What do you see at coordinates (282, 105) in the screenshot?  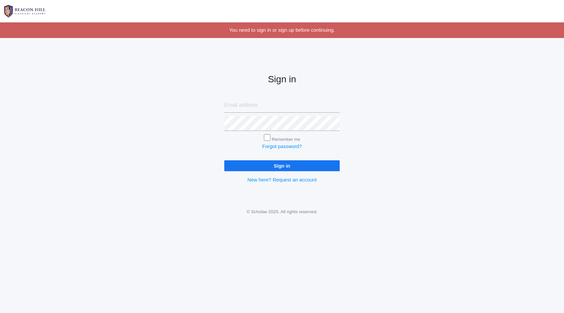 I see `input: Email address` at bounding box center [282, 105].